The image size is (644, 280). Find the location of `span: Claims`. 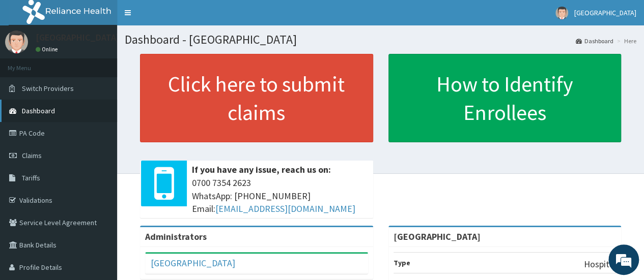

span: Claims is located at coordinates (31, 156).